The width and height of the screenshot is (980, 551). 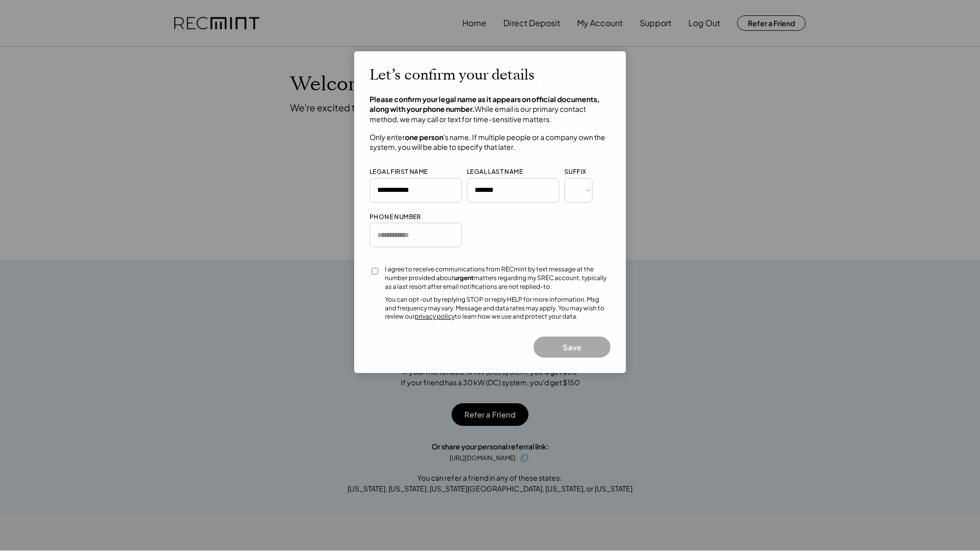 What do you see at coordinates (498, 278) in the screenshot?
I see `div: I agree to receive communications from RECmint by text message at the number provided about matte...` at bounding box center [498, 278].